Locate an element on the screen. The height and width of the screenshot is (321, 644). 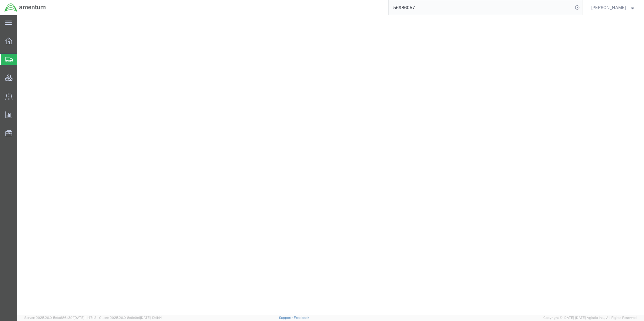
input: Search for shipment number, reference number is located at coordinates (481, 7).